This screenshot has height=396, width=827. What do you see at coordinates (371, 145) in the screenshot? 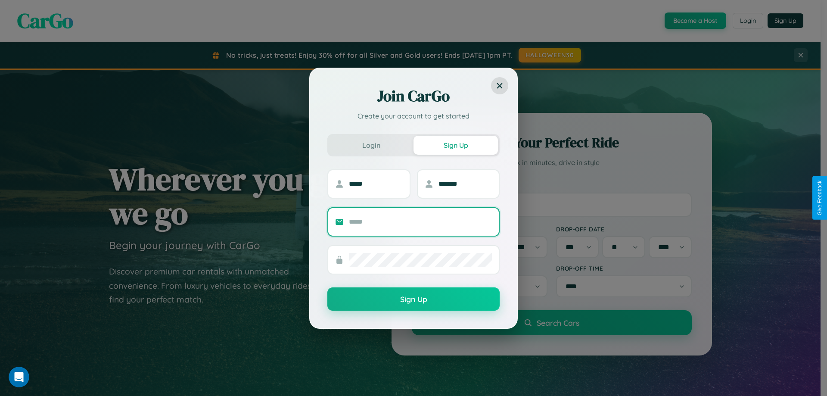
I see `button: Login` at bounding box center [371, 145].